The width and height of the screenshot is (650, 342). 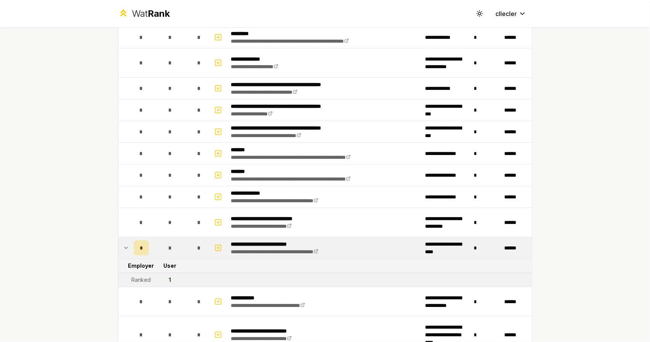 I want to click on a: WatRank, so click(x=144, y=14).